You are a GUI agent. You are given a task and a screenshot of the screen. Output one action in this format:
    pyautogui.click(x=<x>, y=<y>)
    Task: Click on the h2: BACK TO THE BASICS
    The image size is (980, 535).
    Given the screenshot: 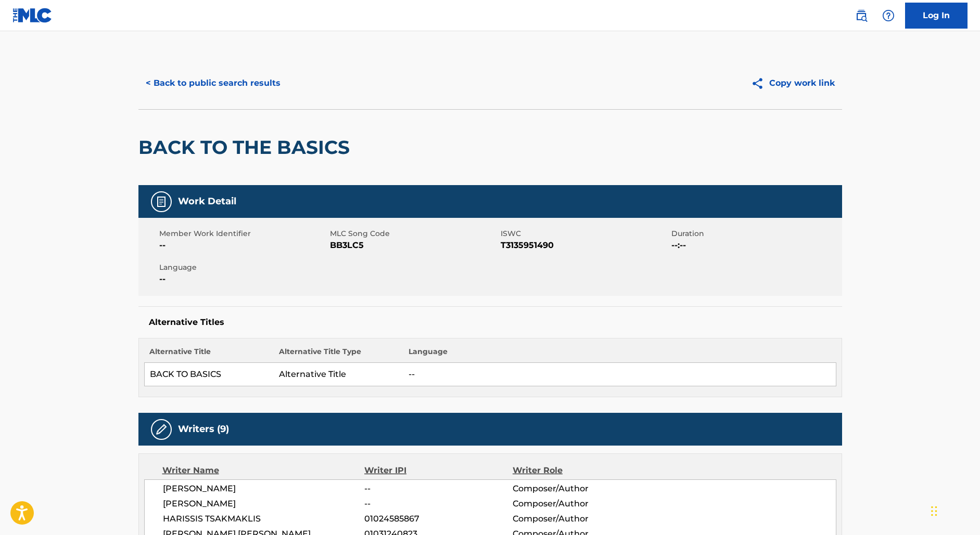 What is the action you would take?
    pyautogui.click(x=247, y=147)
    